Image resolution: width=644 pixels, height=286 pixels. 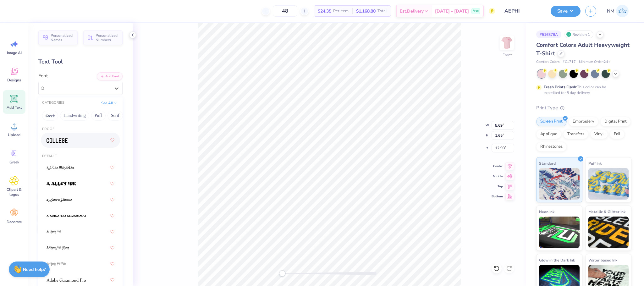 I want to click on span: Decorate, so click(x=14, y=221).